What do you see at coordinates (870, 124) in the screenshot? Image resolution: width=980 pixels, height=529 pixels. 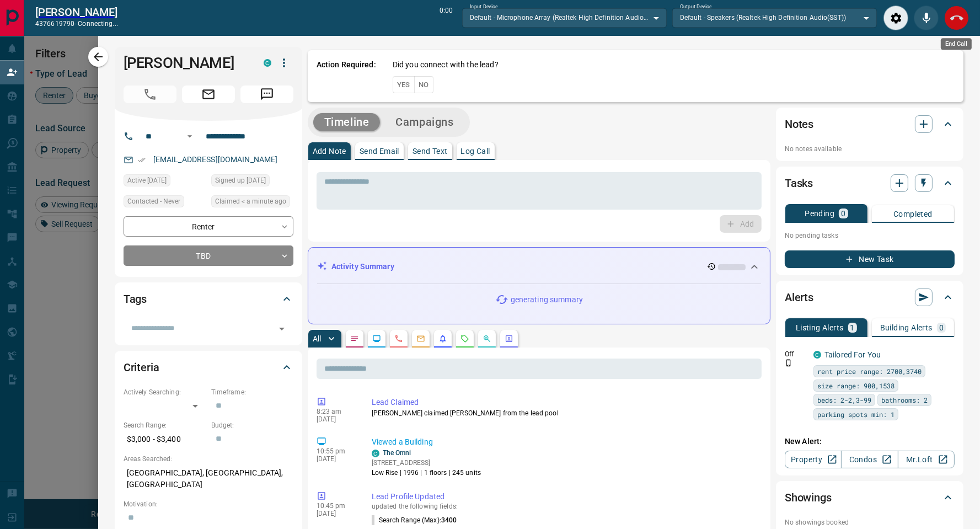 I see `div: Notes` at bounding box center [870, 124].